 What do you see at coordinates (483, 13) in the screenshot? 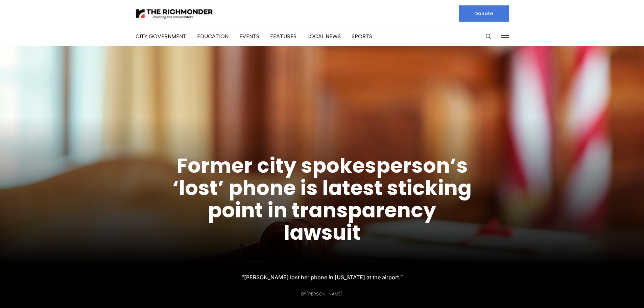
I see `a: Donate` at bounding box center [483, 13].